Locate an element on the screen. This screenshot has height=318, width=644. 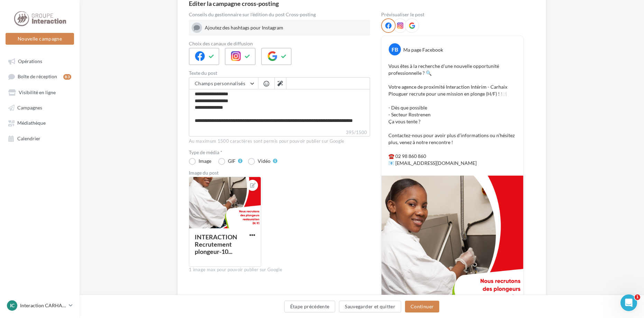
a: Opérations is located at coordinates (40, 61).